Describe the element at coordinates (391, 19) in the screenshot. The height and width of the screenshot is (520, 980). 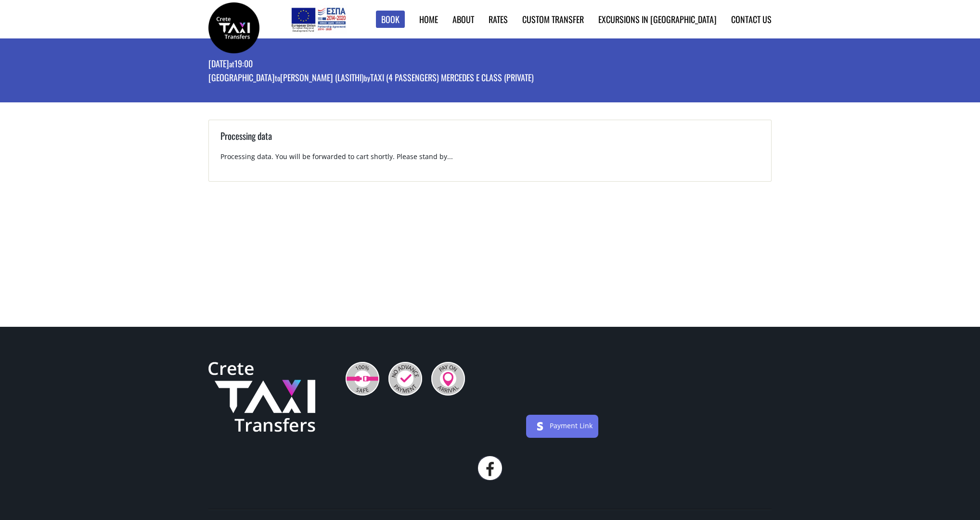
I see `a: Book` at that location.